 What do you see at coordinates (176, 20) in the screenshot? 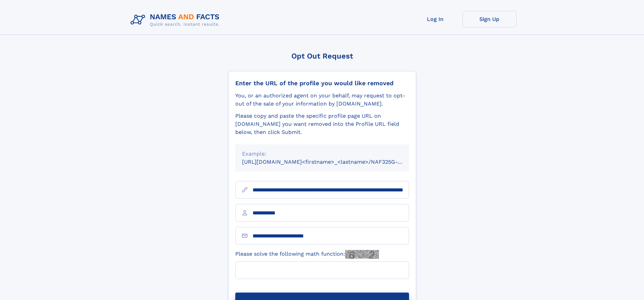
I see `img: Logo Names and Facts` at bounding box center [176, 20].